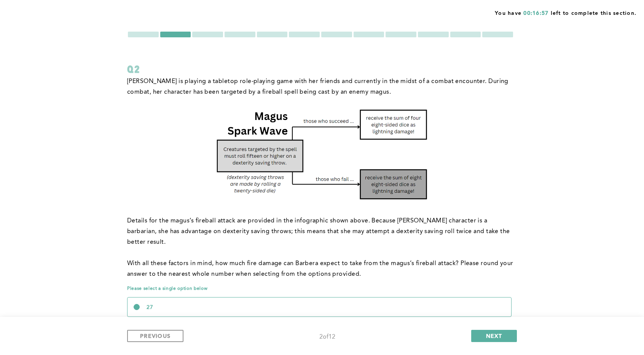 This screenshot has height=355, width=644. Describe the element at coordinates (566, 12) in the screenshot. I see `span: You have left to complete this section.` at that location.